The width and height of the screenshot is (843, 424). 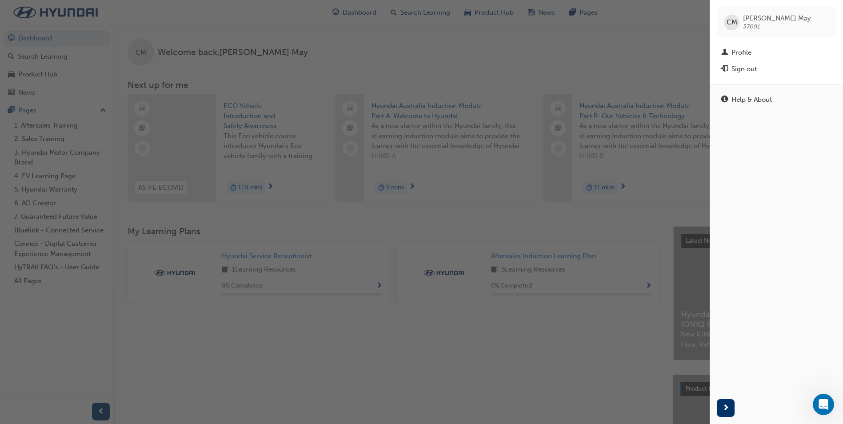 What do you see at coordinates (751, 26) in the screenshot?
I see `span: 37091` at bounding box center [751, 26].